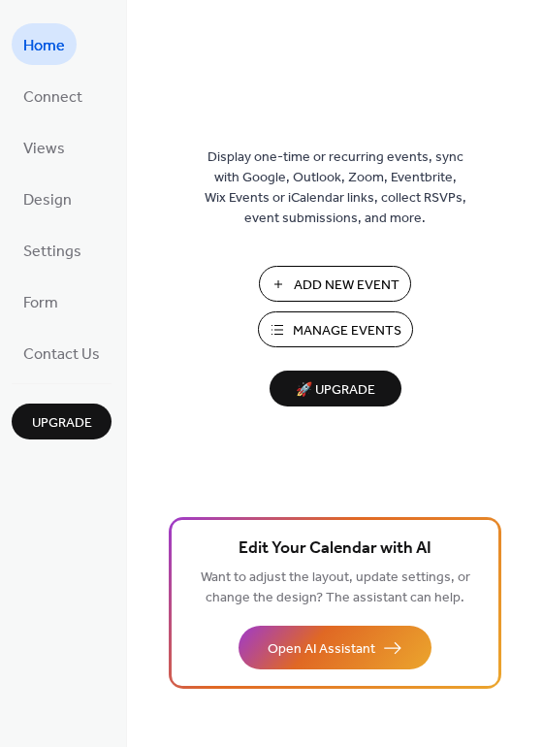  I want to click on a: Home, so click(44, 44).